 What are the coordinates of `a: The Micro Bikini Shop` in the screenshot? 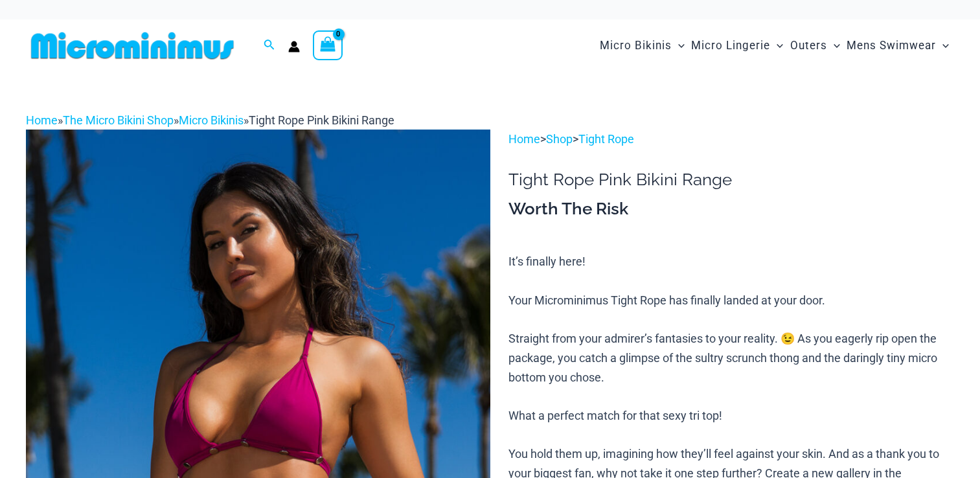 It's located at (118, 120).